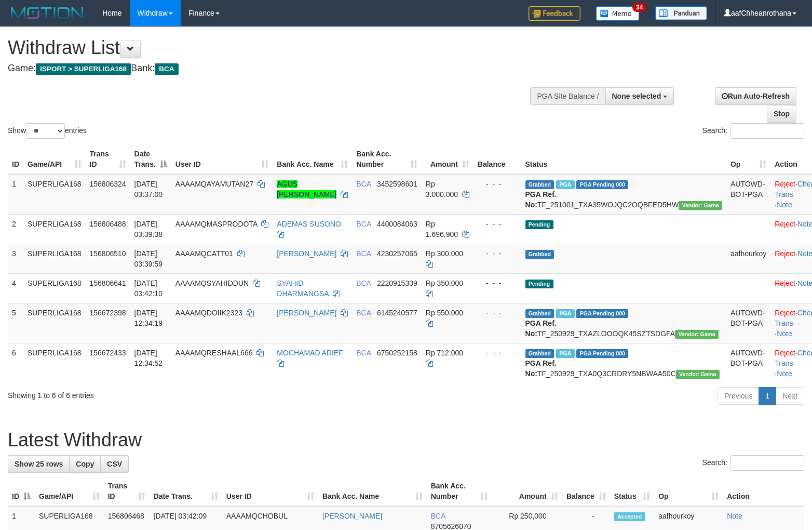  What do you see at coordinates (47, 13) in the screenshot?
I see `img: MOTION_logo.png` at bounding box center [47, 13].